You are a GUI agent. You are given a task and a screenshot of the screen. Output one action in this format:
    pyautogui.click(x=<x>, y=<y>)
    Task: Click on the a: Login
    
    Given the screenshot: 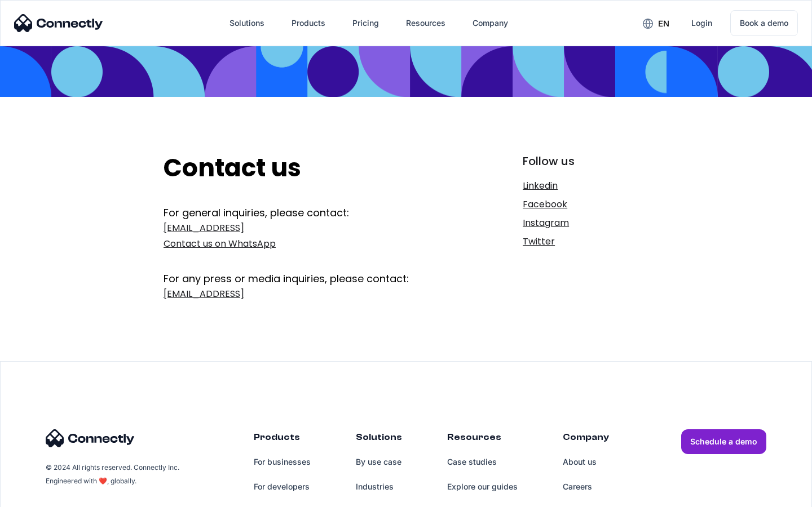 What is the action you would take?
    pyautogui.click(x=701, y=23)
    